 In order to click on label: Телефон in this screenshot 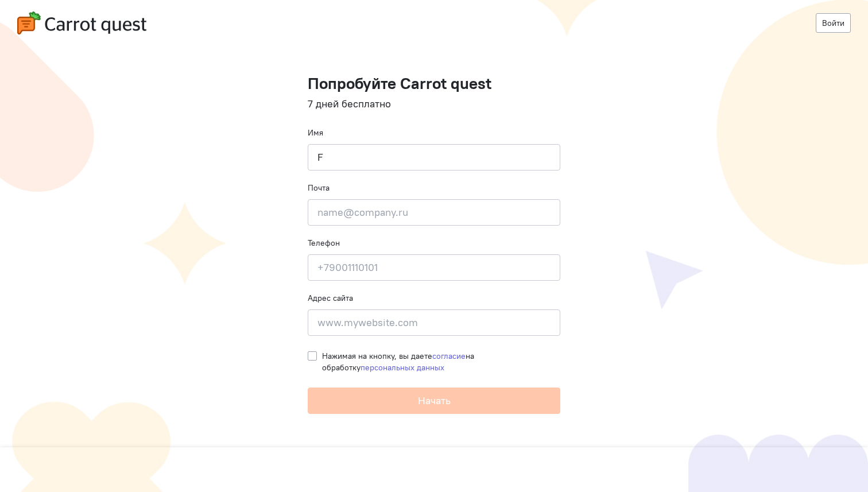, I will do `click(324, 243)`.